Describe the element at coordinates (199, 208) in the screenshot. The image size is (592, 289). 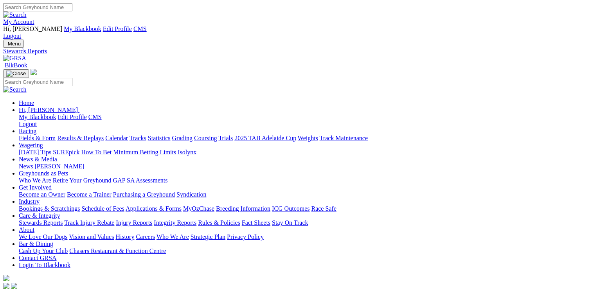
I see `a: MyOzChase` at that location.